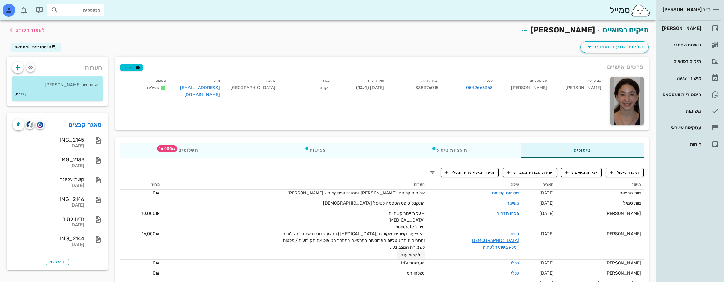 Image resolution: width=724 pixels, height=282 pixels. I want to click on span: שליחת הודעות וטפסים, so click(615, 47).